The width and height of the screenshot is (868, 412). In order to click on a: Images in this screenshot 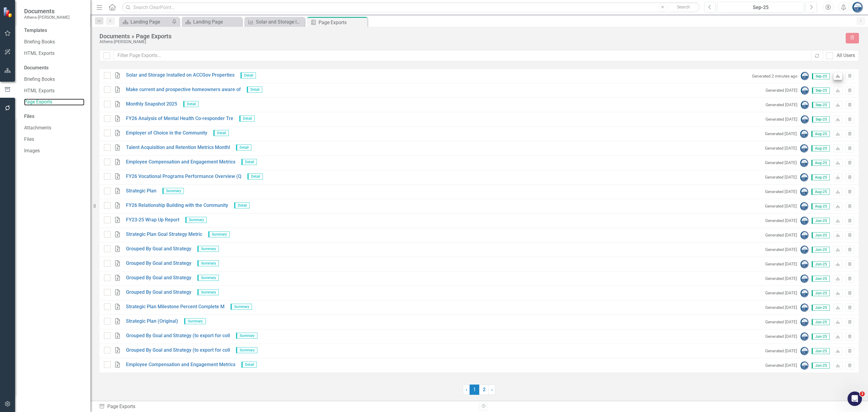, I will do `click(54, 151)`.